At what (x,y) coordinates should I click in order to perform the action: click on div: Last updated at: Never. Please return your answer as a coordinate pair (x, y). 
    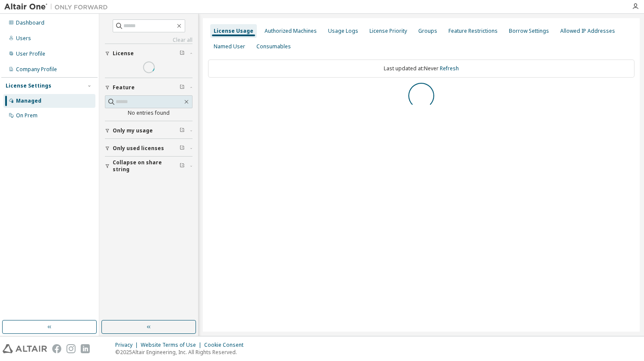
    Looking at the image, I should click on (421, 68).